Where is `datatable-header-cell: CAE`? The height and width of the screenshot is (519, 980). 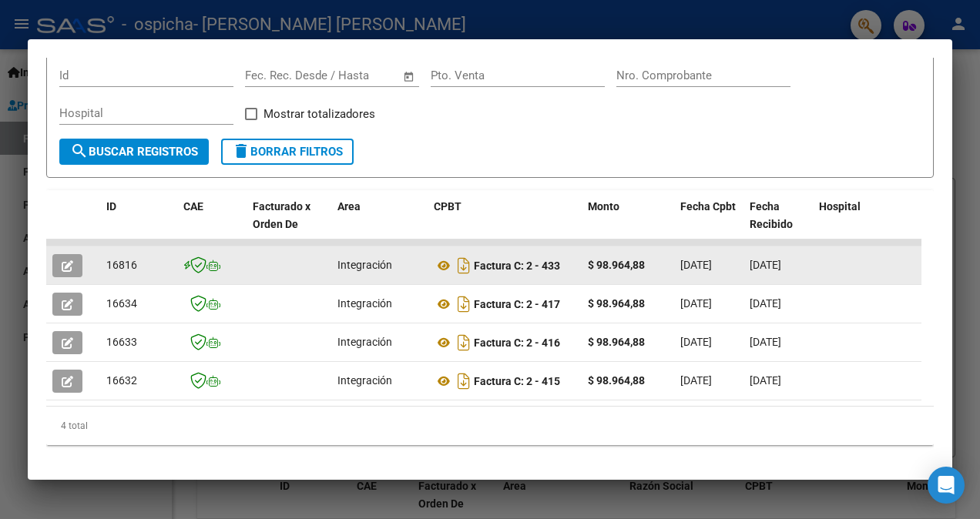 datatable-header-cell: CAE is located at coordinates (212, 224).